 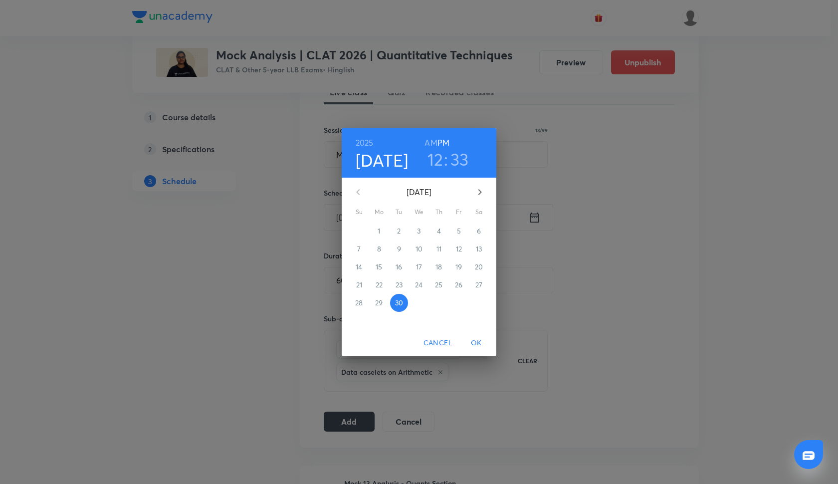 What do you see at coordinates (459, 212) in the screenshot?
I see `span: Fr` at bounding box center [459, 212].